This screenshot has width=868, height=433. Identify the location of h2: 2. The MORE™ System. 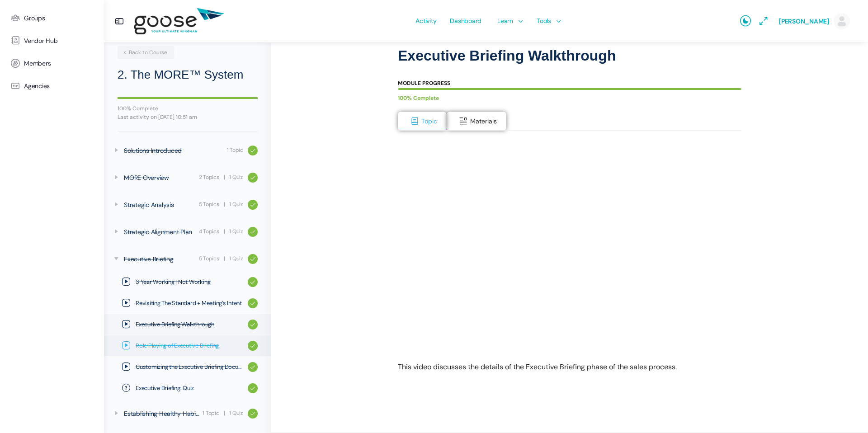
(187, 75).